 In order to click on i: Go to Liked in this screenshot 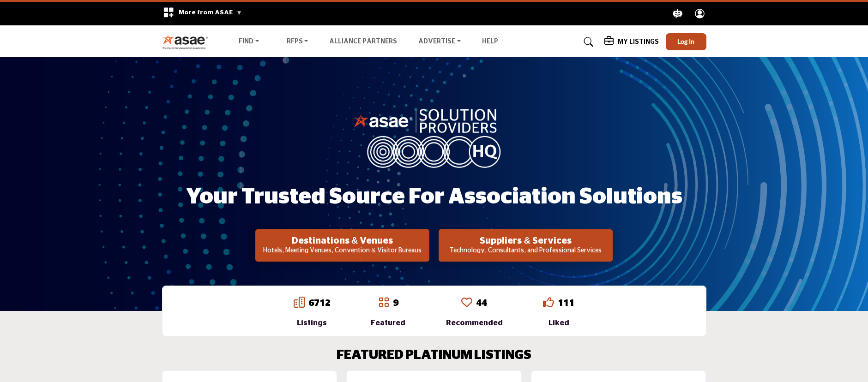, I will do `click(548, 302)`.